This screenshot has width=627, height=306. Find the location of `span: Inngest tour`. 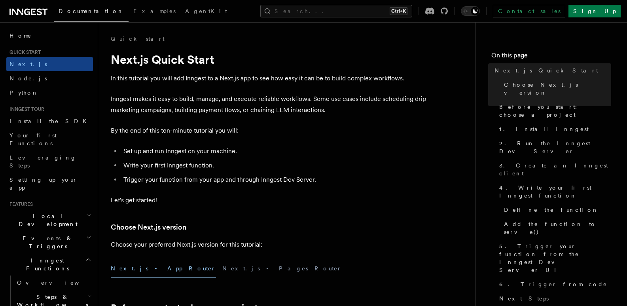

span: Inngest tour is located at coordinates (25, 109).